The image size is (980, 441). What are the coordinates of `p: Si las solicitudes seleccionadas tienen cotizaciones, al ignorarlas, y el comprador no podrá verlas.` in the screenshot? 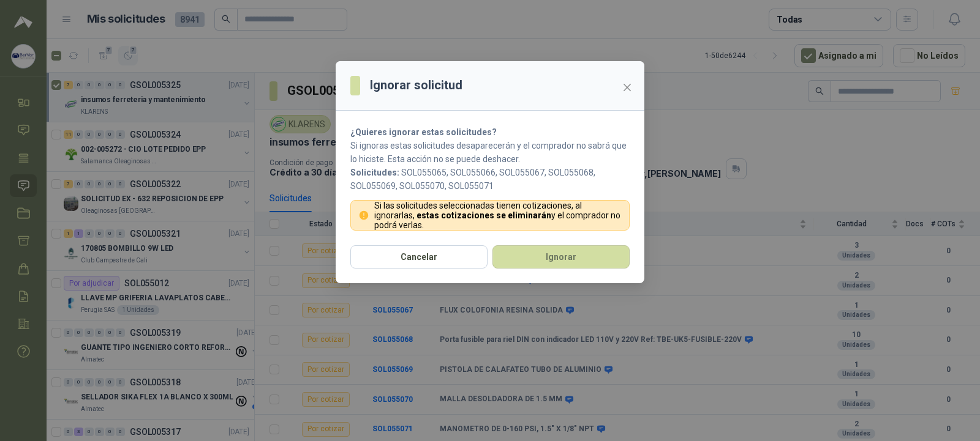 It's located at (497, 215).